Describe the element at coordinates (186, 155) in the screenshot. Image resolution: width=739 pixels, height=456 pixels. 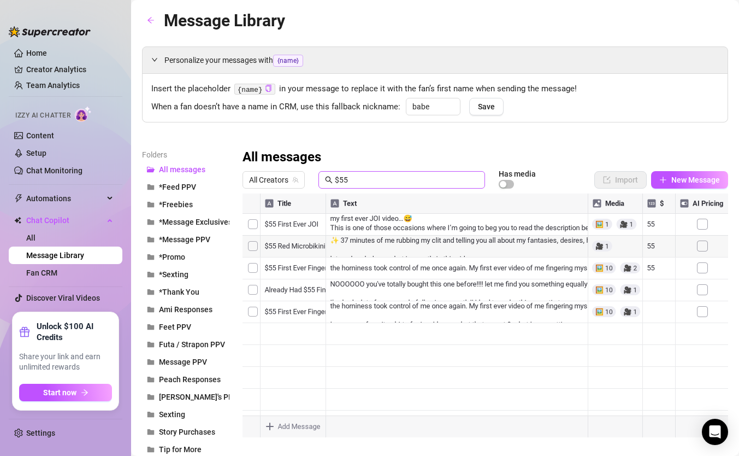
I see `article: Folders` at that location.